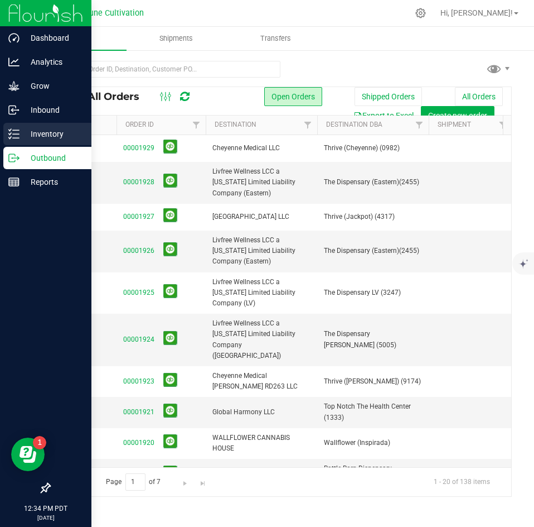 This screenshot has width=534, height=527. What do you see at coordinates (479, 97) in the screenshot?
I see `button: All Orders` at bounding box center [479, 97].